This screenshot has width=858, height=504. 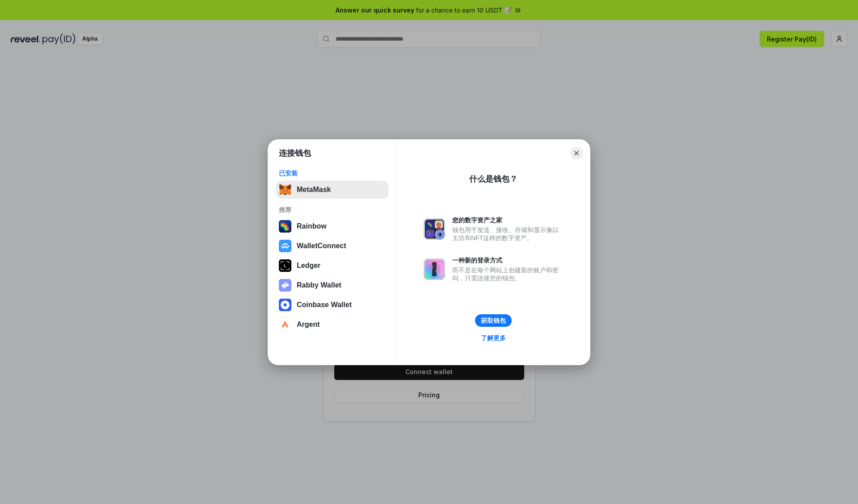 I want to click on div: Argent, so click(x=309, y=325).